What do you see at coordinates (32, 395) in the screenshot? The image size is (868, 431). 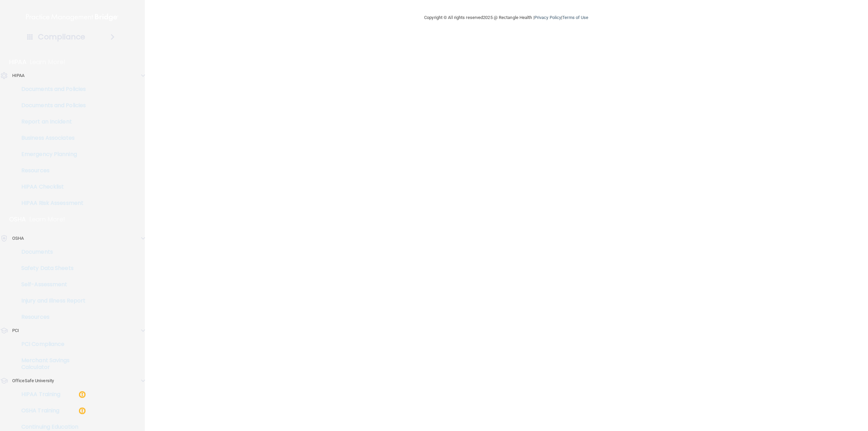 I see `p: HIPAA Training` at bounding box center [32, 395].